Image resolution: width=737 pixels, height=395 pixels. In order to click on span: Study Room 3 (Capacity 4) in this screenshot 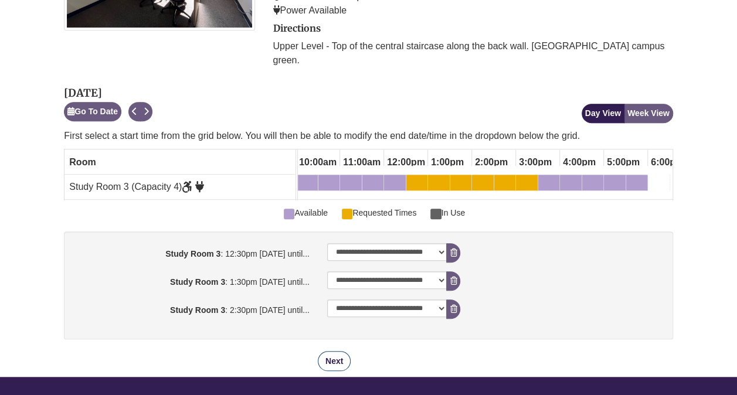, I will do `click(137, 186)`.